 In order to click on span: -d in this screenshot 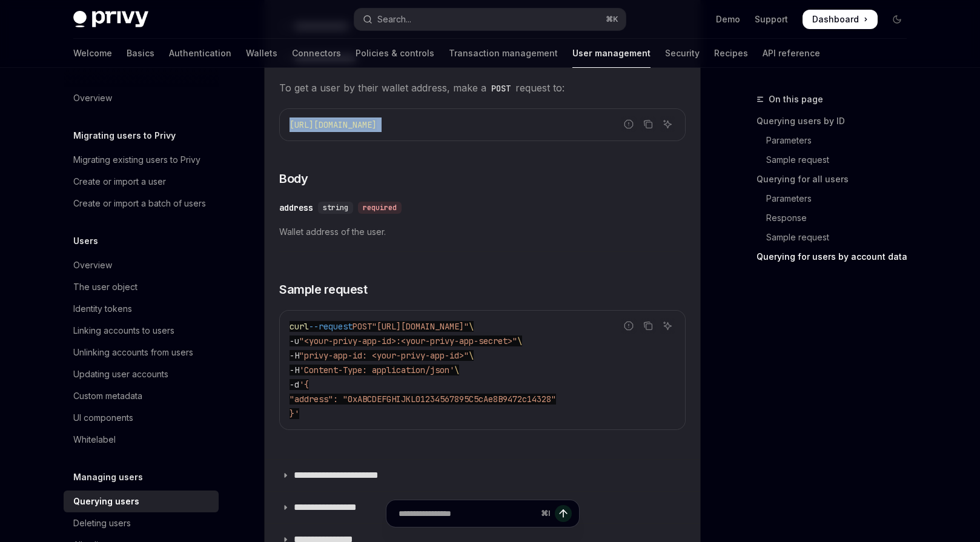, I will do `click(295, 384)`.